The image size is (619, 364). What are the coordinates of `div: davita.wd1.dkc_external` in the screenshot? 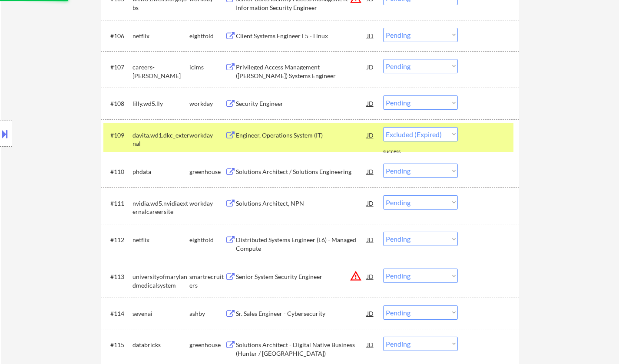 It's located at (161, 140).